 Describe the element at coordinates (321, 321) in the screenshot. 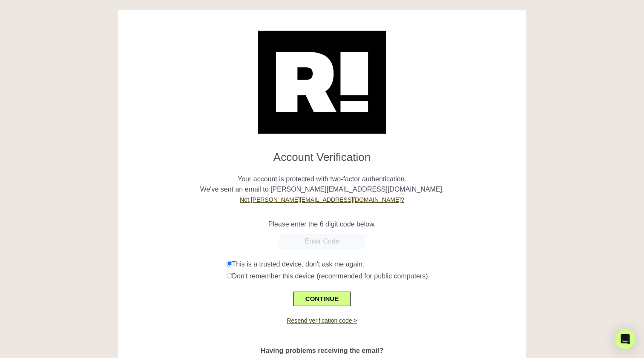

I see `a: Resend verification code >` at that location.